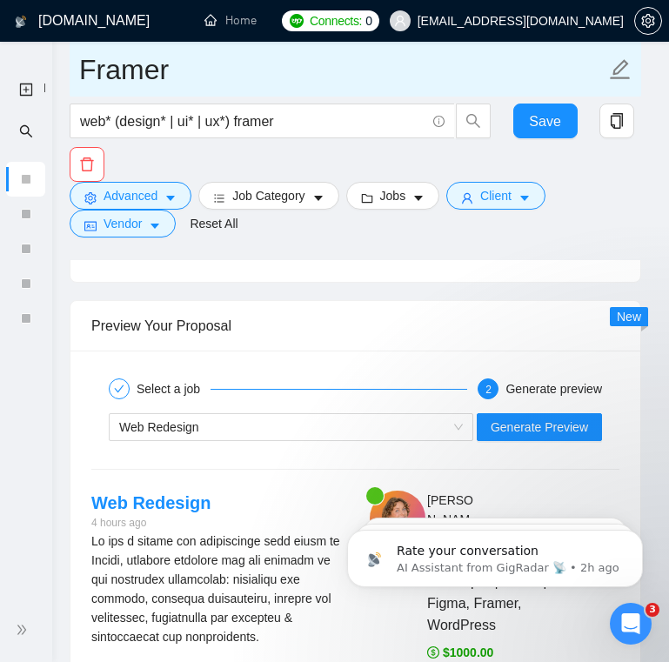 This screenshot has width=669, height=662. Describe the element at coordinates (174, 65) in the screenshot. I see `div: message notification from AI Assistant from GigRadar 📡, 2h ago. Rate your conversation` at that location.